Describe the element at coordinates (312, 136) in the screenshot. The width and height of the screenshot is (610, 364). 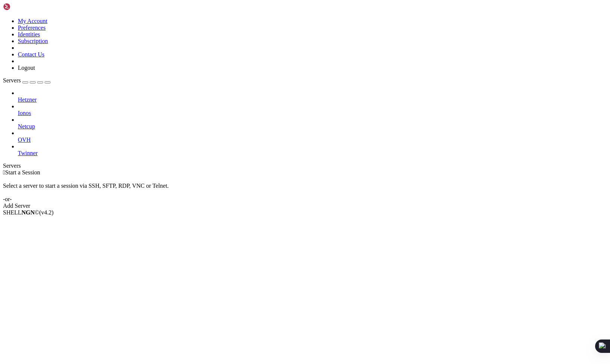
I see `li: OVH` at that location.